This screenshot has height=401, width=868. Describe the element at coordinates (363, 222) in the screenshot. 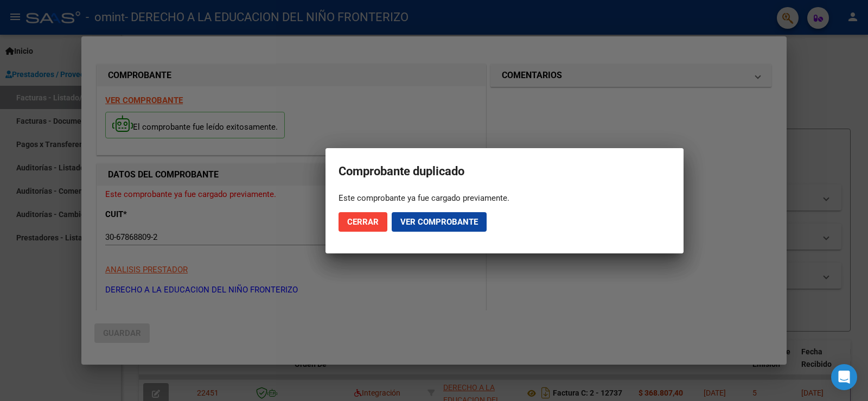

I see `span: Cerrar` at that location.